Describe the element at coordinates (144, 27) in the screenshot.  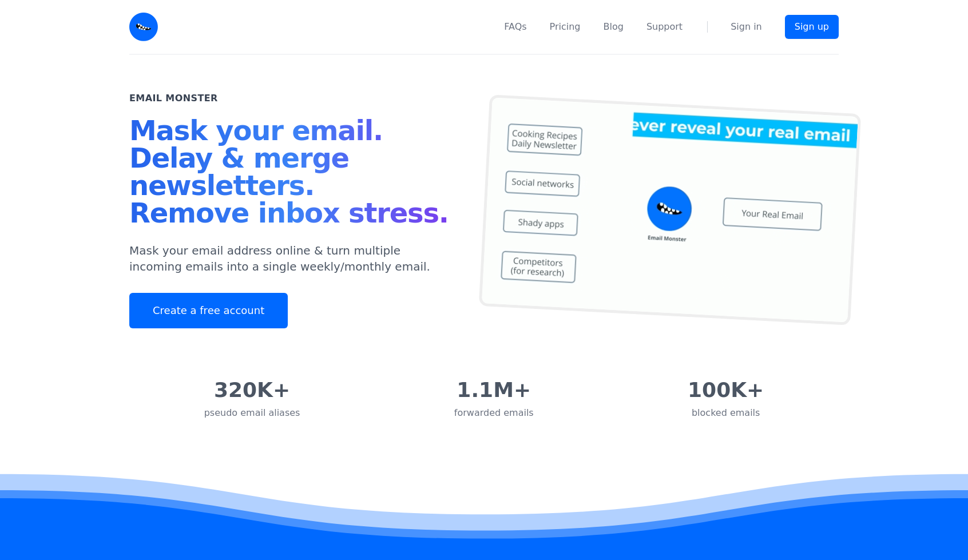
I see `img: Email Monster` at that location.